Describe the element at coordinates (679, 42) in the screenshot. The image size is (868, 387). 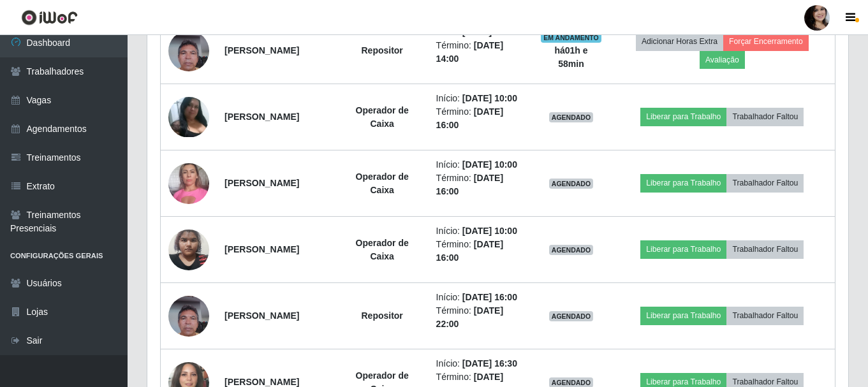
I see `button: Adicionar Horas Extra` at that location.